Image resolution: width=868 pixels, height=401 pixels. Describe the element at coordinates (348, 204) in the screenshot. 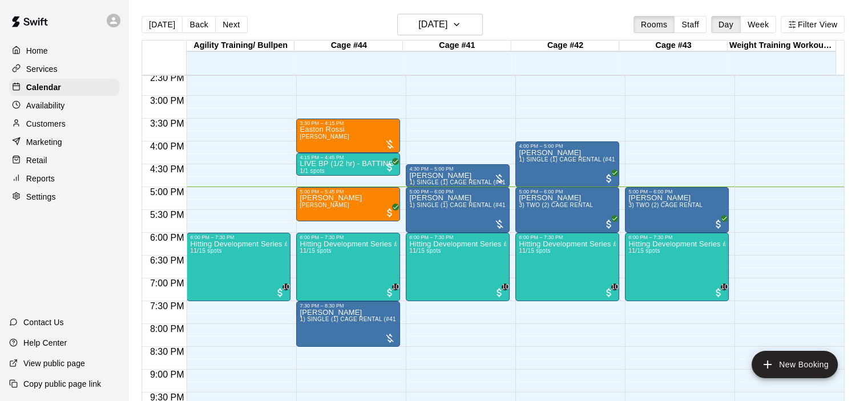

I see `div: 5:00 PM – 5:45 PM: Kevin Keller` at that location.